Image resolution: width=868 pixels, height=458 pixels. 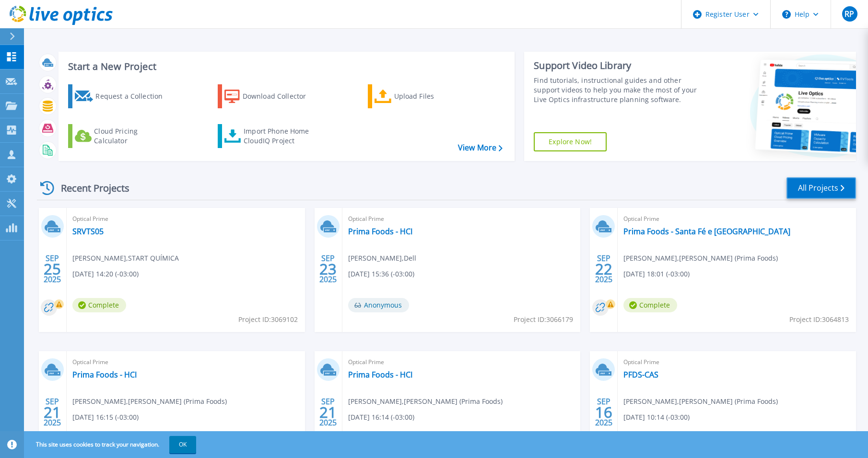 What do you see at coordinates (641, 374) in the screenshot?
I see `a: PFDS-CAS` at bounding box center [641, 374].